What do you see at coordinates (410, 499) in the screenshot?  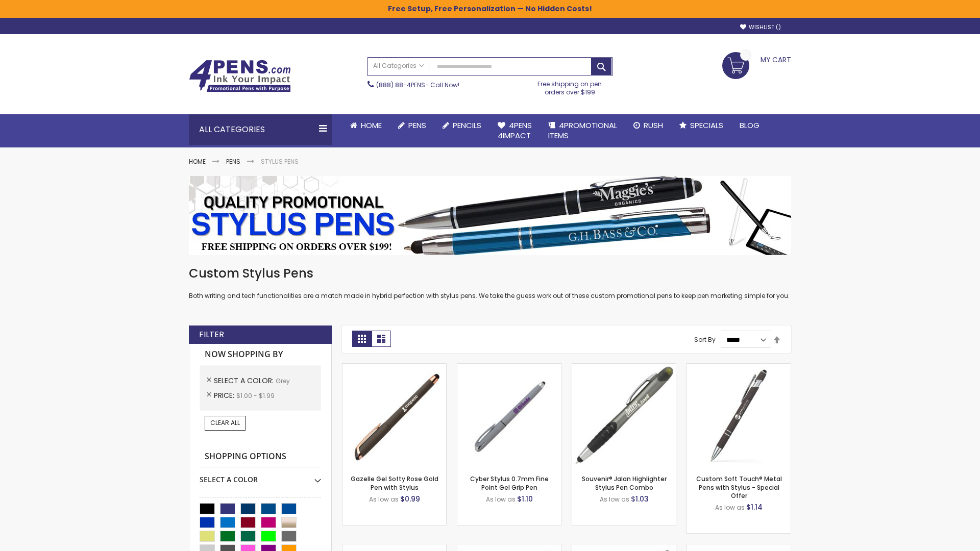 I see `span: $0.99` at bounding box center [410, 499].